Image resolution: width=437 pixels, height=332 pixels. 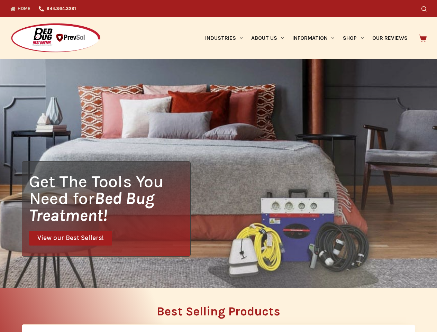 I want to click on span: View our Best Sellers!, so click(x=71, y=238).